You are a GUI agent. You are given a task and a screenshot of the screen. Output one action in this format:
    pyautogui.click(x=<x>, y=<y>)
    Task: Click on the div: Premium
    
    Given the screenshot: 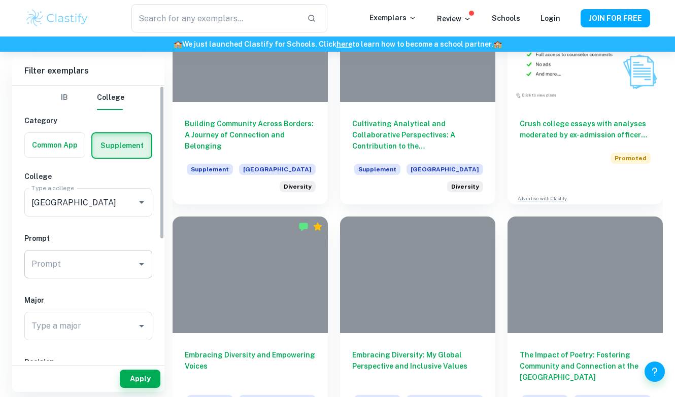 What is the action you would take?
    pyautogui.click(x=318, y=227)
    